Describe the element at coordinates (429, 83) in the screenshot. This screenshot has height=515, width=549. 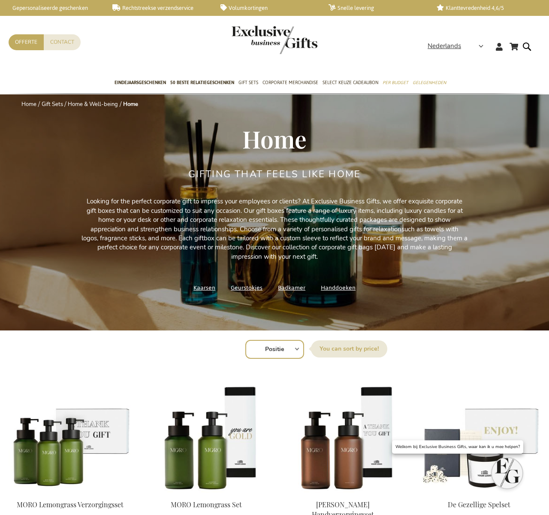
I see `a: Gelegenheden` at that location.